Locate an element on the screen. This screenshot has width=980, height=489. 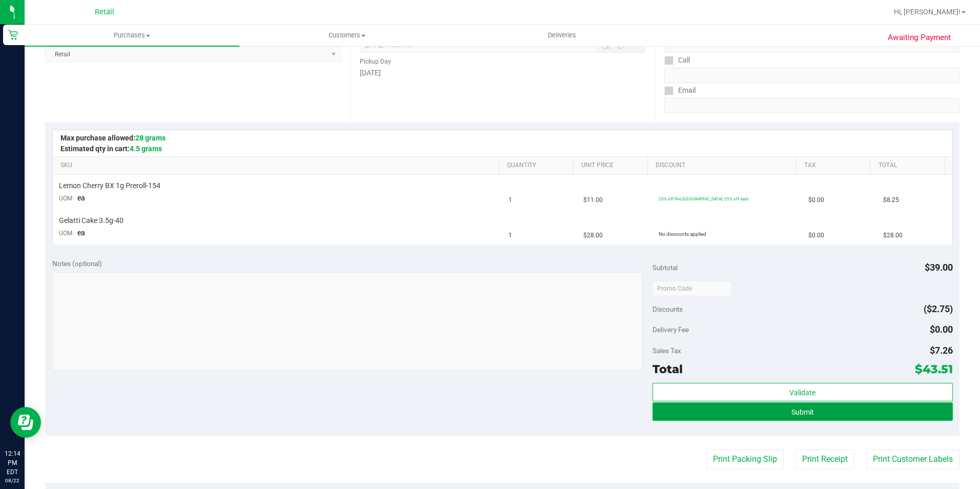
span: $8.25 is located at coordinates (891, 200).